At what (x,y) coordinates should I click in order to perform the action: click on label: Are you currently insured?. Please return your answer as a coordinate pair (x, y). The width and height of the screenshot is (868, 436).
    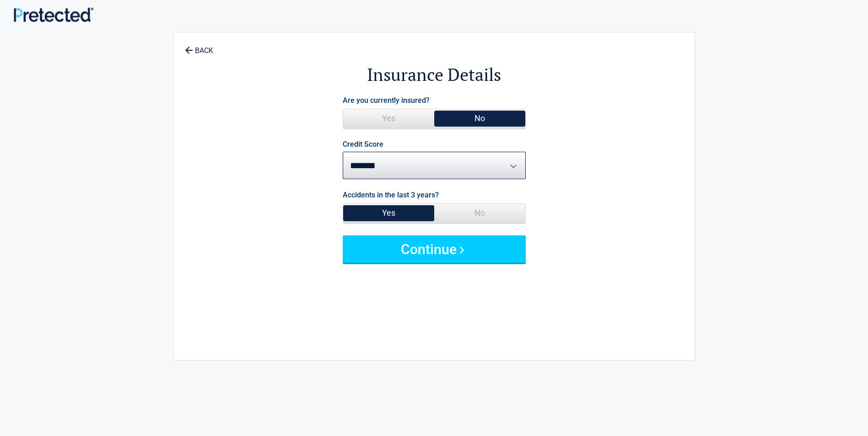
    Looking at the image, I should click on (387, 100).